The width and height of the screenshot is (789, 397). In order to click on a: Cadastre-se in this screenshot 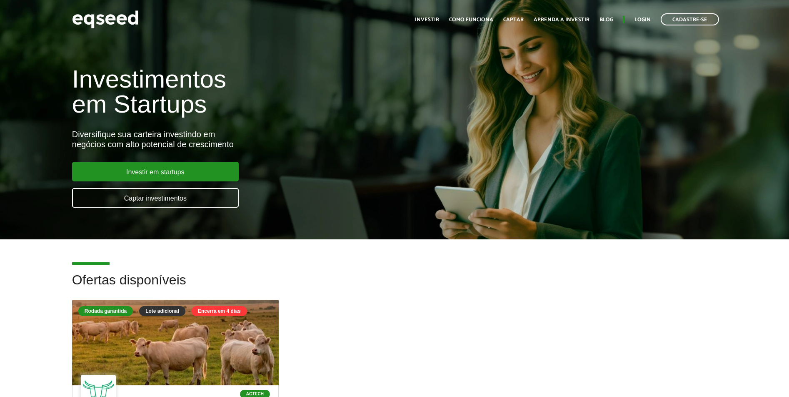, I will do `click(690, 19)`.